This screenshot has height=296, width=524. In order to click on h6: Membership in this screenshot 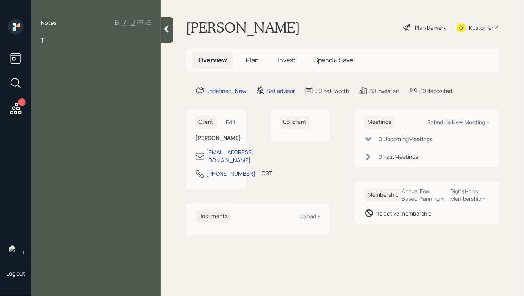, I will do `click(382, 195)`.